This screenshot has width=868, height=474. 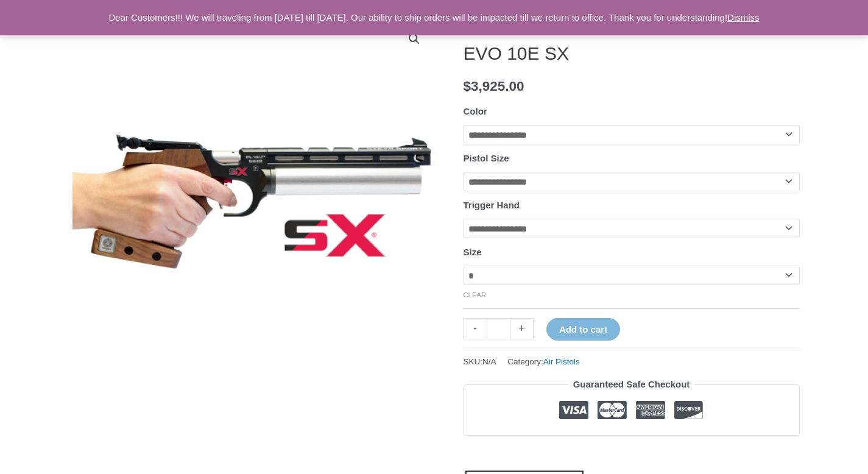 What do you see at coordinates (632, 54) in the screenshot?
I see `h1: EVO 10E SX` at bounding box center [632, 54].